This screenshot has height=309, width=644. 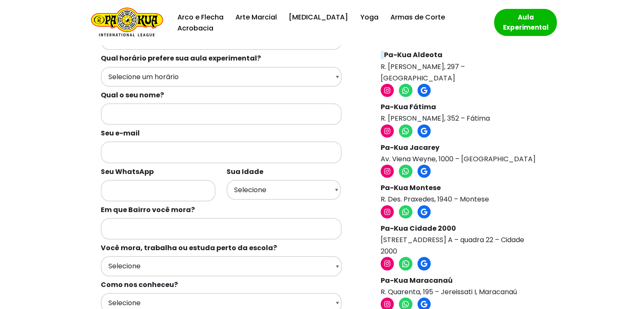 What do you see at coordinates (195, 28) in the screenshot?
I see `a: Acrobacia` at bounding box center [195, 28].